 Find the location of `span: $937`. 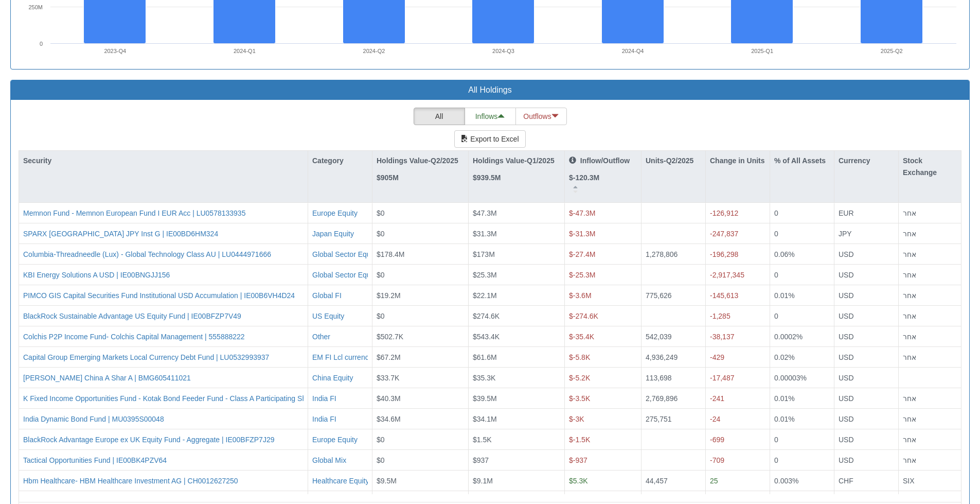

span: $937 is located at coordinates (480, 460).